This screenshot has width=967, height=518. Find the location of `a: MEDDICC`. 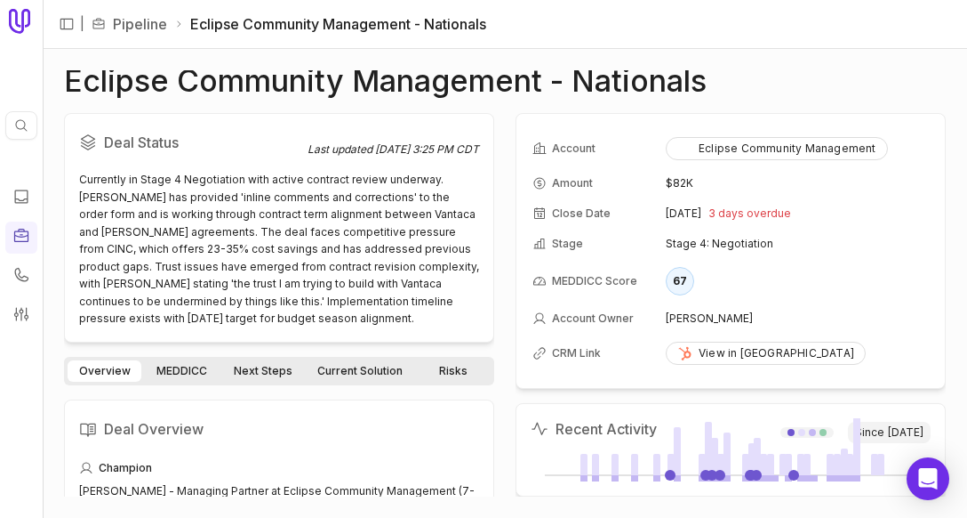

a: MEDDICC is located at coordinates (181, 371).